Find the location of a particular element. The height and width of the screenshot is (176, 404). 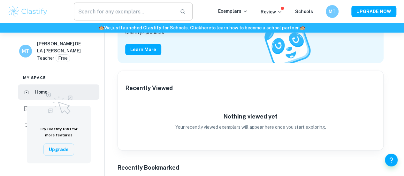

h6: Home is located at coordinates (41, 92).